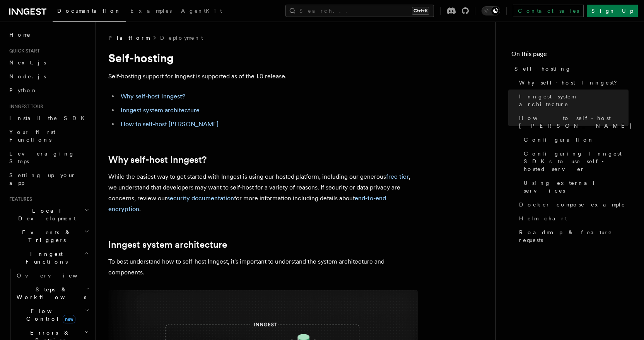 The width and height of the screenshot is (644, 340). I want to click on span: Steps & Workflows, so click(50, 294).